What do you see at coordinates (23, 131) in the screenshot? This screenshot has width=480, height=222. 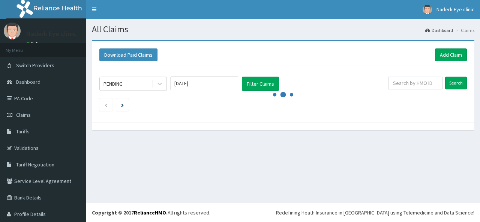 I see `span: Tariffs` at bounding box center [23, 131].